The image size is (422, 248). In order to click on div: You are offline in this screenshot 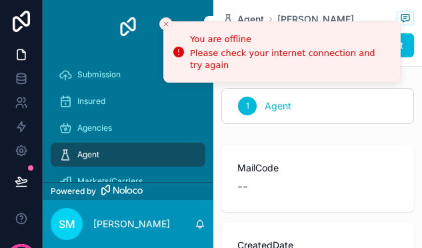, I will do `click(290, 39)`.